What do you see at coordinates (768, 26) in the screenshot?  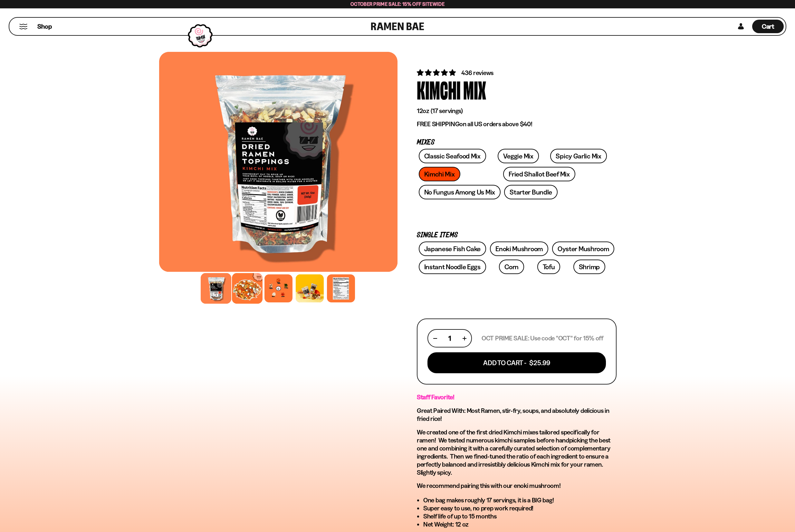 I see `span: Cart` at bounding box center [768, 26].